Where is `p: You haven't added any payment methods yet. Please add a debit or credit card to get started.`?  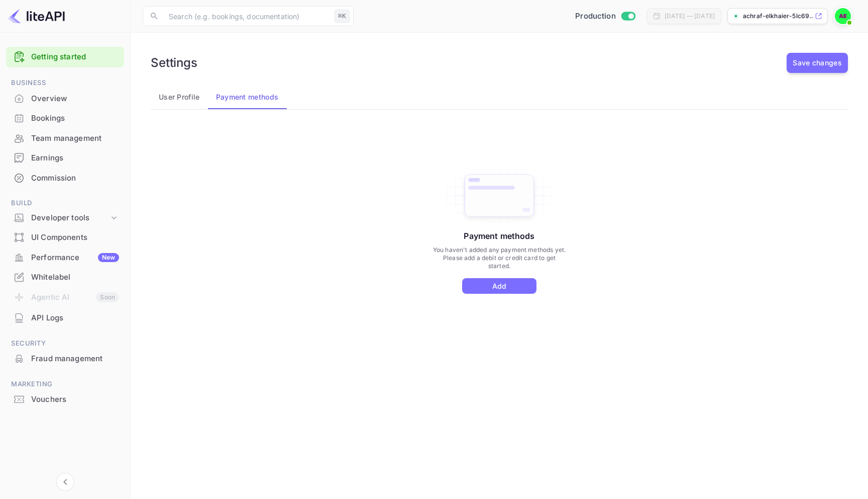
p: You haven't added any payment methods yet. Please add a debit or credit card to get started. is located at coordinates (499, 258).